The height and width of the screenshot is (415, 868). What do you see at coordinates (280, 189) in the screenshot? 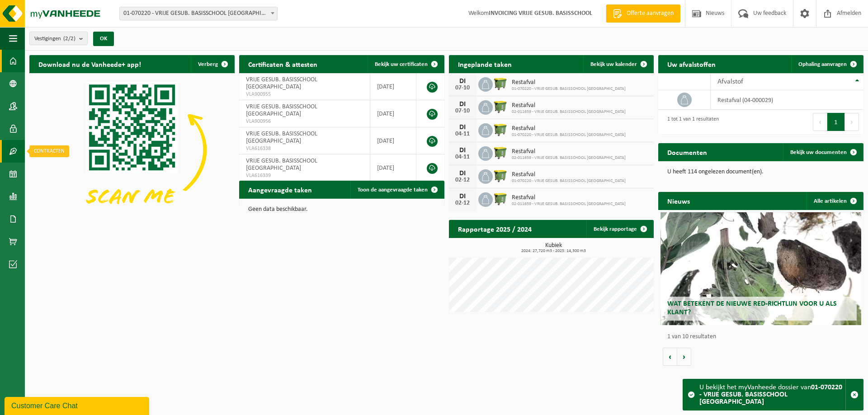
I see `h2: Aangevraagde taken` at bounding box center [280, 189].